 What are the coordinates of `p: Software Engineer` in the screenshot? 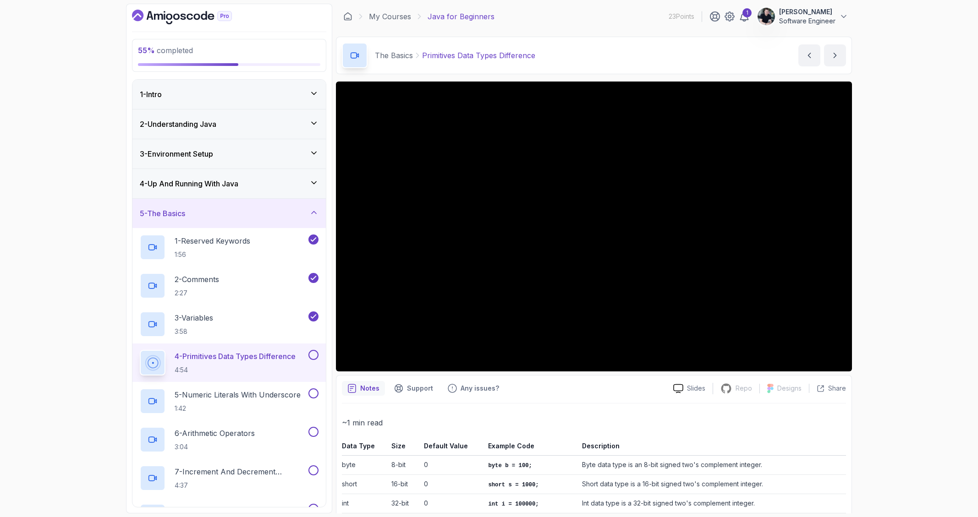 It's located at (807, 21).